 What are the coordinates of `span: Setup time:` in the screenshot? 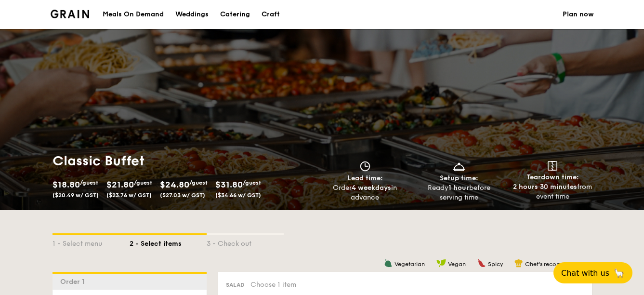 It's located at (459, 178).